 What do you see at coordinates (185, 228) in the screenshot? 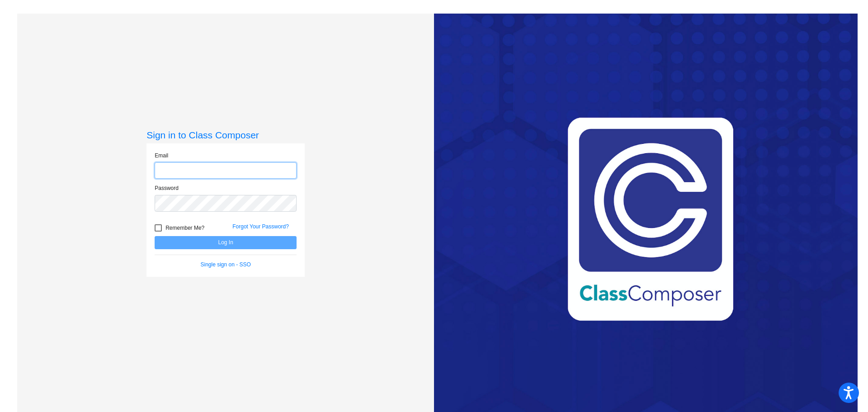
I see `span: Remember Me?` at bounding box center [185, 228].